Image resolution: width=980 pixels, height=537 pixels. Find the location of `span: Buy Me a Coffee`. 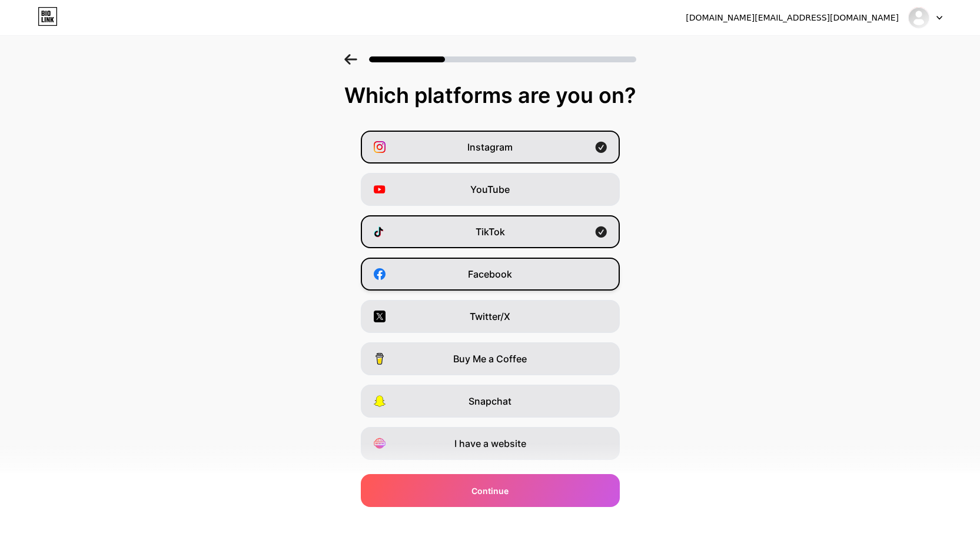

span: Buy Me a Coffee is located at coordinates (490, 359).